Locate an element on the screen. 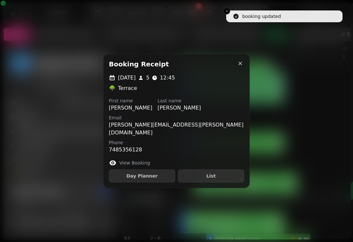  label: Phone is located at coordinates (125, 142).